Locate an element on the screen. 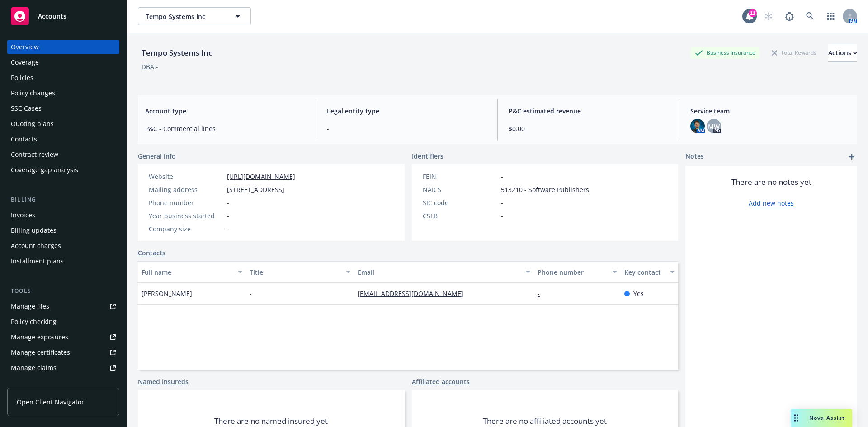  button: Title is located at coordinates (300, 272).